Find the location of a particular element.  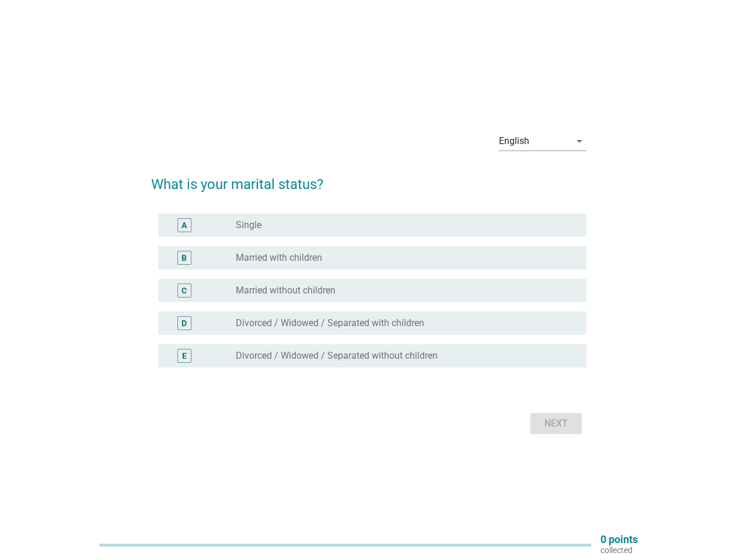

p: collected is located at coordinates (619, 550).